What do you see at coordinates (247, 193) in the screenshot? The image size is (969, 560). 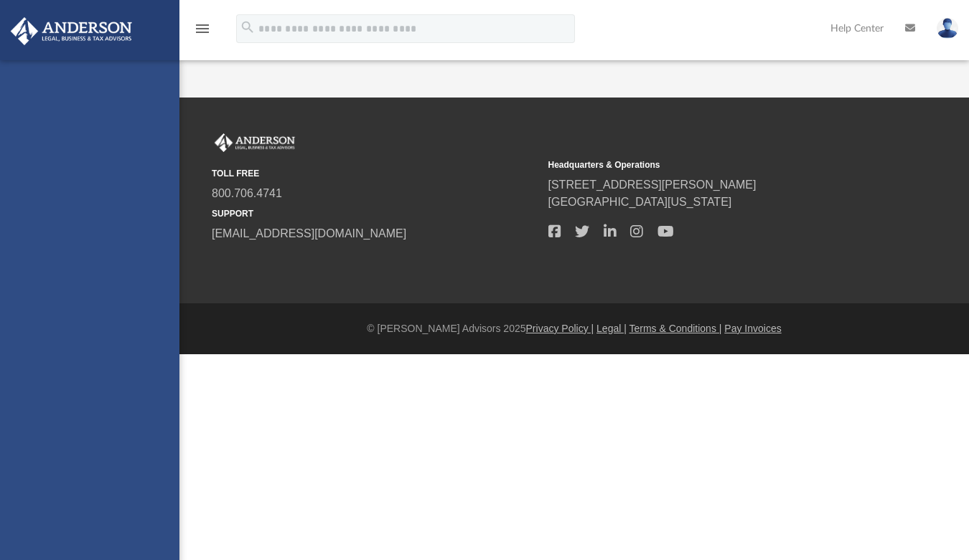 I see `a: 800.706.4741` at bounding box center [247, 193].